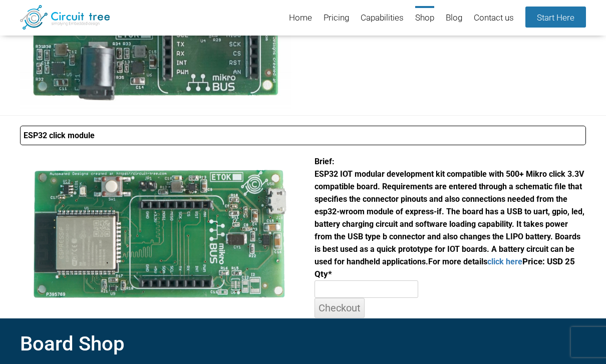 This screenshot has height=364, width=606. What do you see at coordinates (454, 18) in the screenshot?
I see `a: Blog` at bounding box center [454, 18].